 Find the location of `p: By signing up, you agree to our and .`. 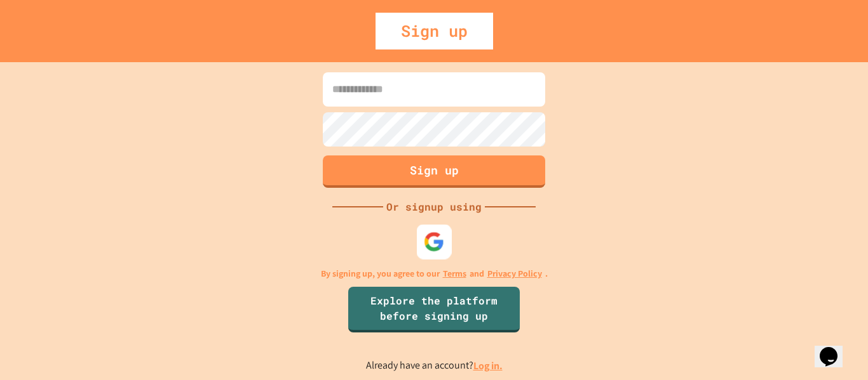

p: By signing up, you agree to our and . is located at coordinates (434, 274).